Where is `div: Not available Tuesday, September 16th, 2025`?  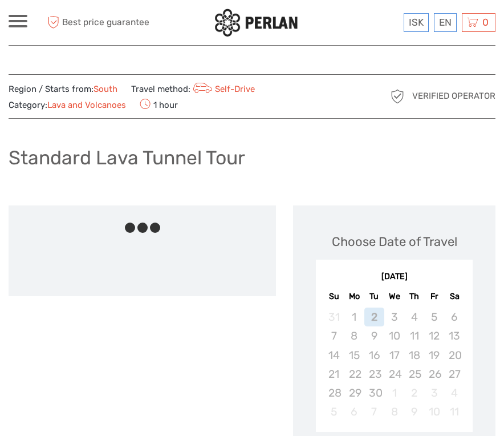
div: Not available Tuesday, September 16th, 2025 is located at coordinates (374, 355).